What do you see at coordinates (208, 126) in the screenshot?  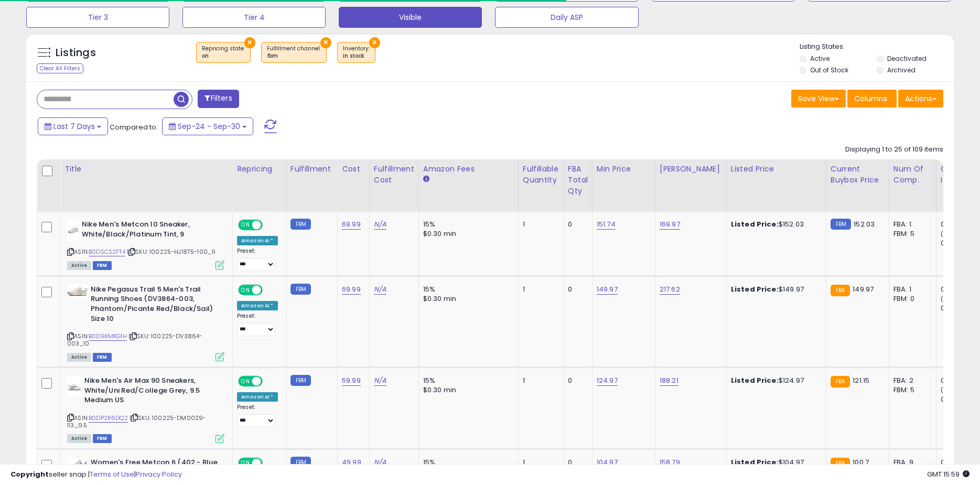 I see `button: Sep-24 - Sep-30` at bounding box center [208, 126].